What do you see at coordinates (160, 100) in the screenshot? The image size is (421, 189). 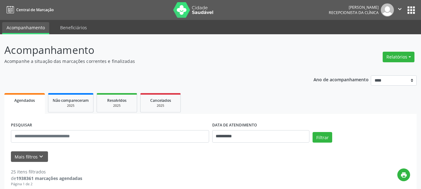 I see `span: Cancelados` at bounding box center [160, 100].